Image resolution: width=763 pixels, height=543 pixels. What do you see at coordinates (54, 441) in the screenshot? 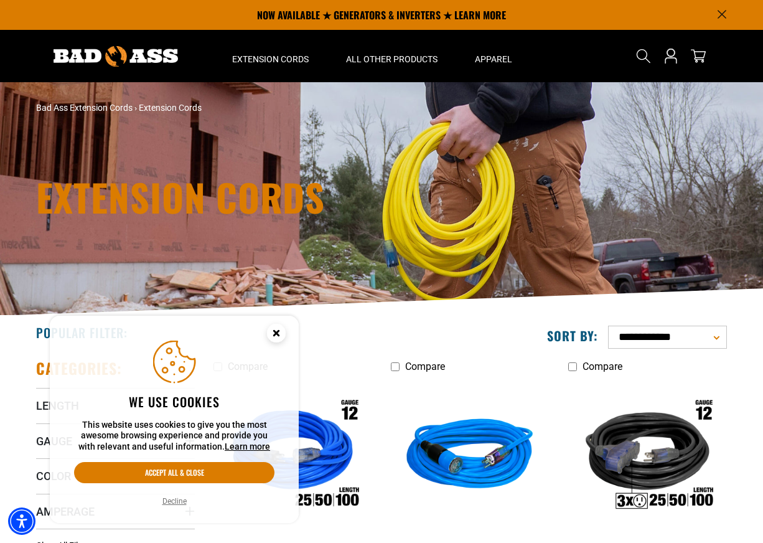
I see `span: Gauge` at bounding box center [54, 441].